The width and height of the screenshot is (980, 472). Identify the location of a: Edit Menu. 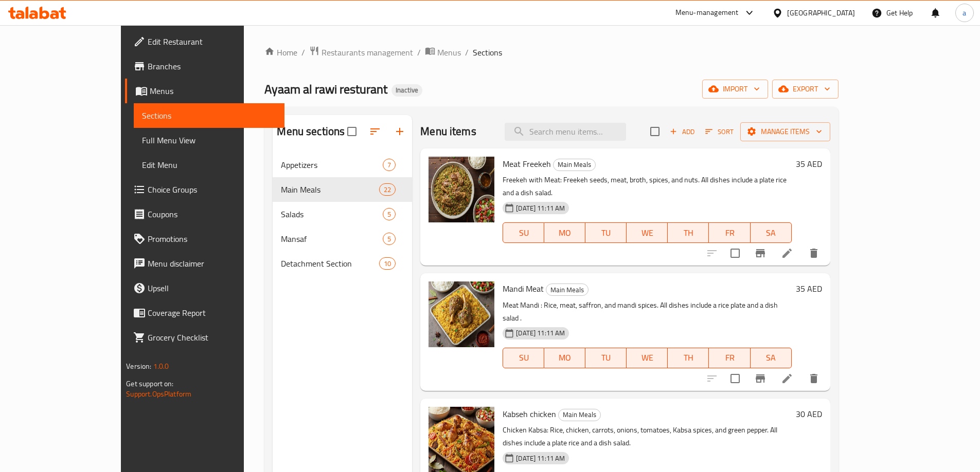
(209, 165).